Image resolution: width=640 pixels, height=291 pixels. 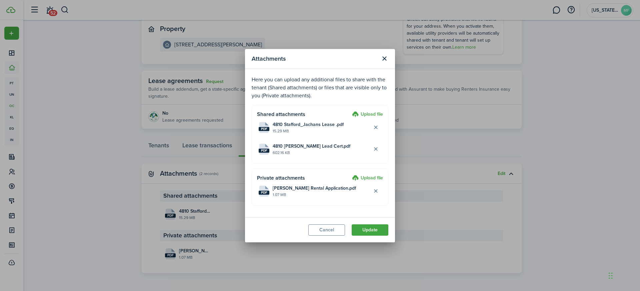 What do you see at coordinates (321, 153) in the screenshot?
I see `file-size: 602.16 KB` at bounding box center [321, 153].